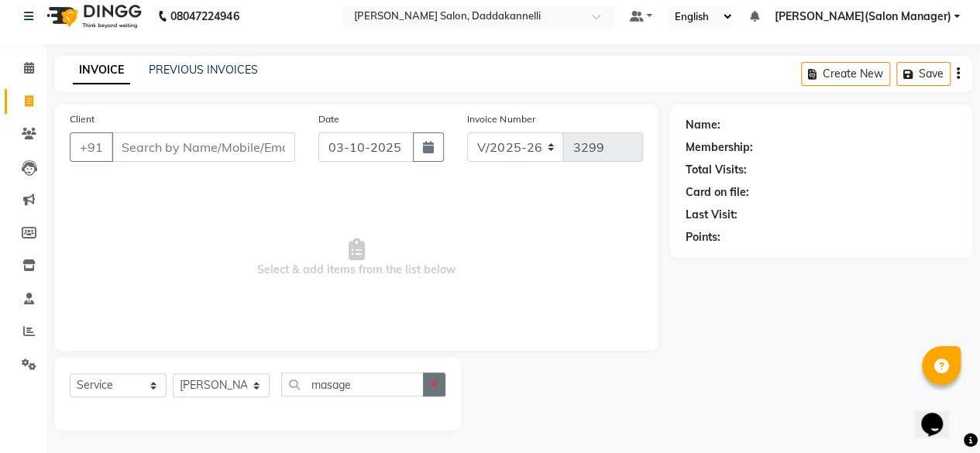 The height and width of the screenshot is (453, 980). I want to click on label: Date, so click(329, 120).